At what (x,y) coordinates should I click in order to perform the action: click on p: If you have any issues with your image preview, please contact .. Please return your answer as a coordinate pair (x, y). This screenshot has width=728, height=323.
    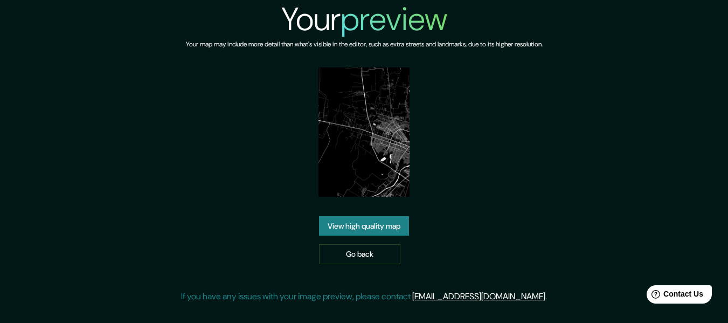
    Looking at the image, I should click on (364, 296).